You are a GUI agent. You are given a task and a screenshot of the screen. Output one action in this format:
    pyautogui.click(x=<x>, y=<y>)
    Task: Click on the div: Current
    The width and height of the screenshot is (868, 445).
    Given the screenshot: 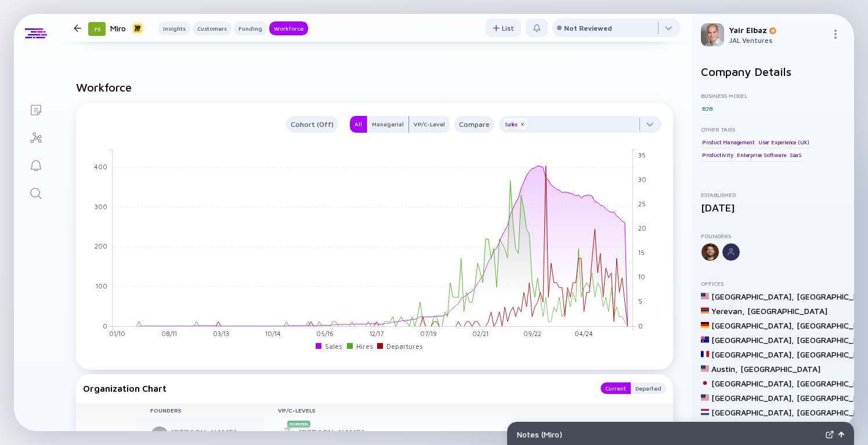 What is the action you would take?
    pyautogui.click(x=616, y=388)
    